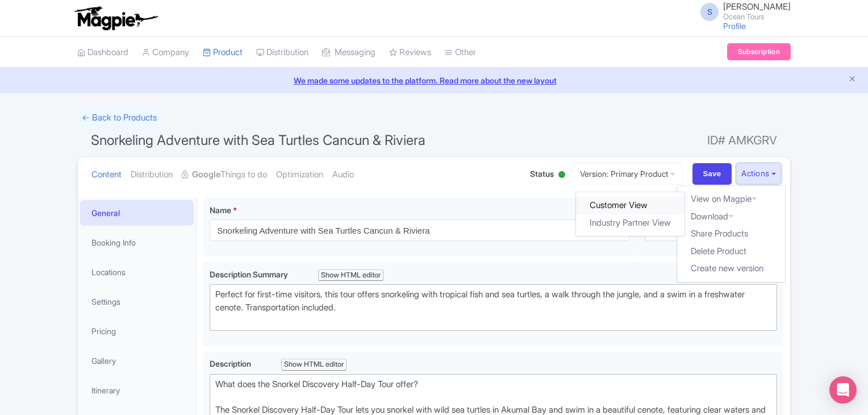 Image resolution: width=868 pixels, height=415 pixels. What do you see at coordinates (300, 175) in the screenshot?
I see `a: Optimization` at bounding box center [300, 175].